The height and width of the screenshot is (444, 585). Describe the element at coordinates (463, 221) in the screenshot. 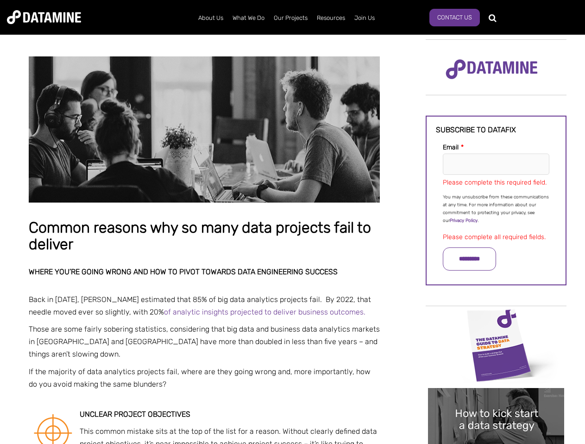

I see `a: Privacy Policy` at that location.